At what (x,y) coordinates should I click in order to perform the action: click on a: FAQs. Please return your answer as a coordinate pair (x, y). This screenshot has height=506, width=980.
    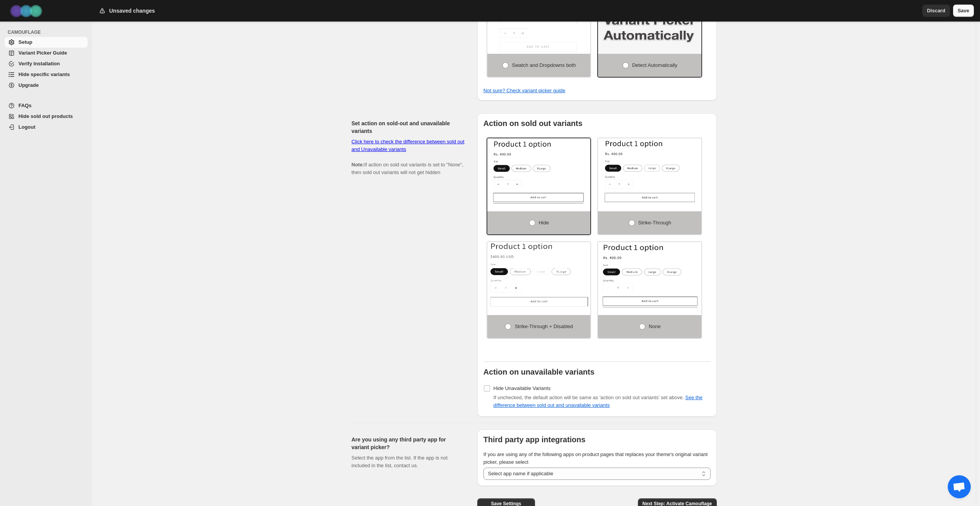
    Looking at the image, I should click on (46, 105).